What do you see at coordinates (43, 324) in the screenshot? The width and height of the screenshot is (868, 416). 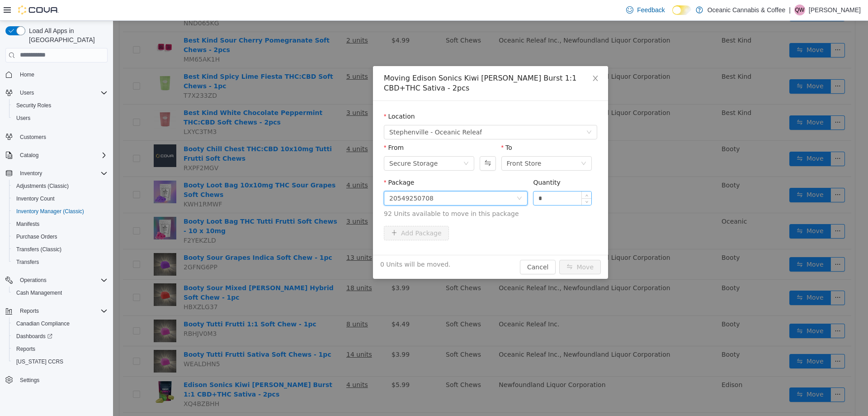 I see `a: Canadian Compliance` at bounding box center [43, 324].